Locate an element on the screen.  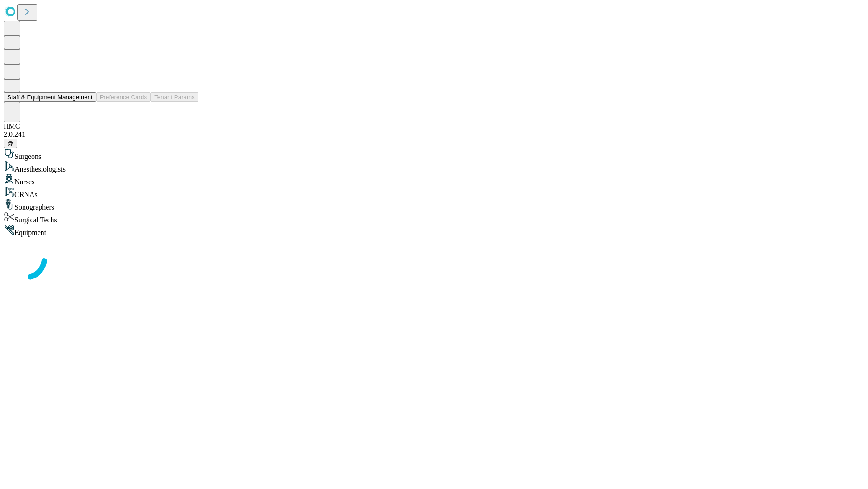
div: HMC is located at coordinates (434, 126).